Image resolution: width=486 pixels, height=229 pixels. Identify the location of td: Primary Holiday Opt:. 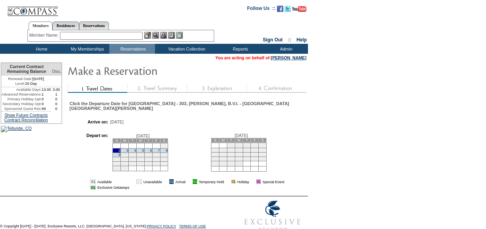
(21, 99).